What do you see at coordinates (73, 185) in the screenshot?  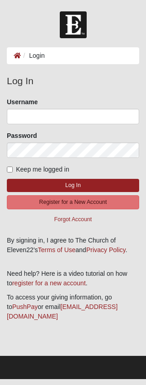 I see `button: Log In` at bounding box center [73, 185].